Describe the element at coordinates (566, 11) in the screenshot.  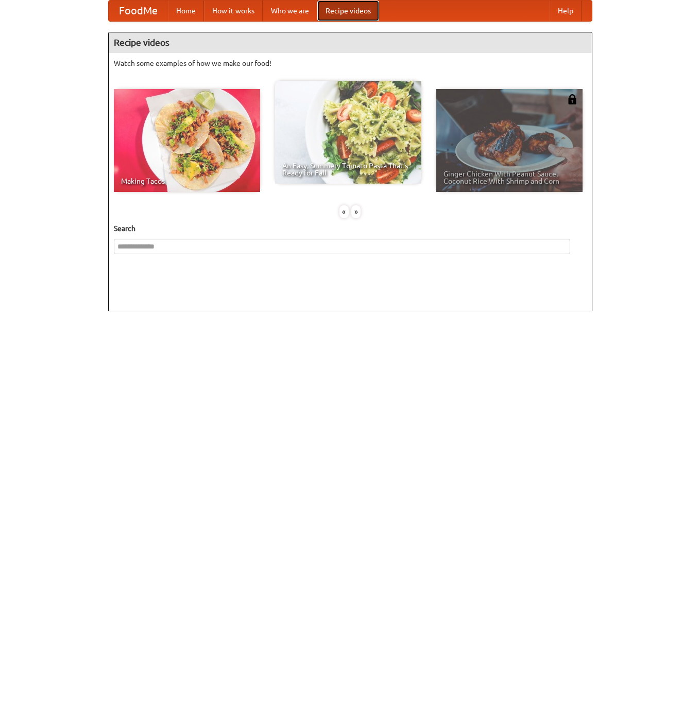
I see `a: Help` at that location.